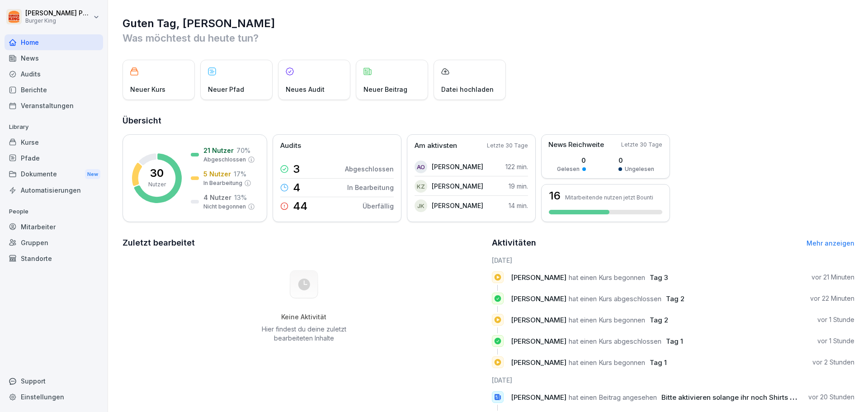 The height and width of the screenshot is (412, 868). I want to click on a: Automatisierungen, so click(54, 190).